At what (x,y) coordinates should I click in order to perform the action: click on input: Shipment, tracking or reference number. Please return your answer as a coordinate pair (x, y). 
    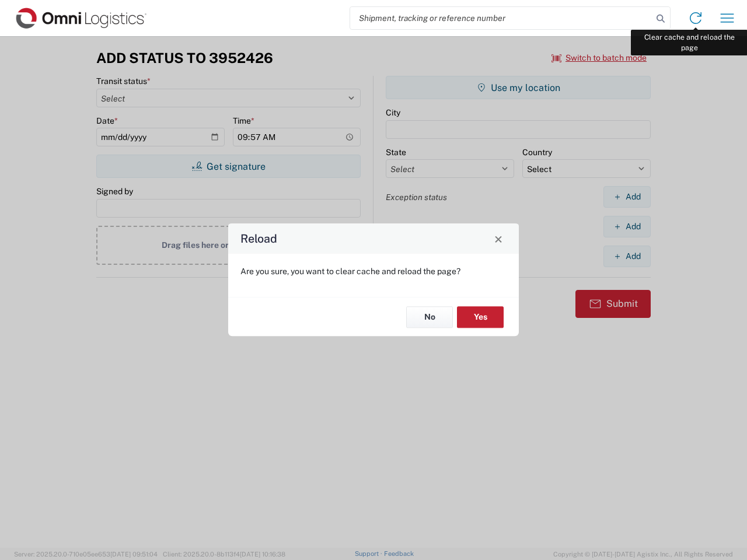
    Looking at the image, I should click on (501, 18).